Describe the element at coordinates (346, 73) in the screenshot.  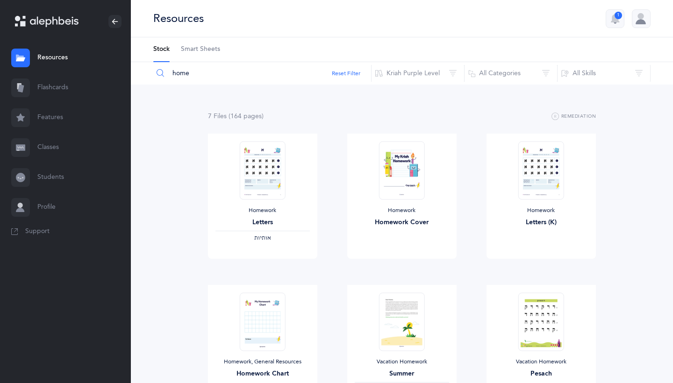
I see `button: Reset Filter` at that location.